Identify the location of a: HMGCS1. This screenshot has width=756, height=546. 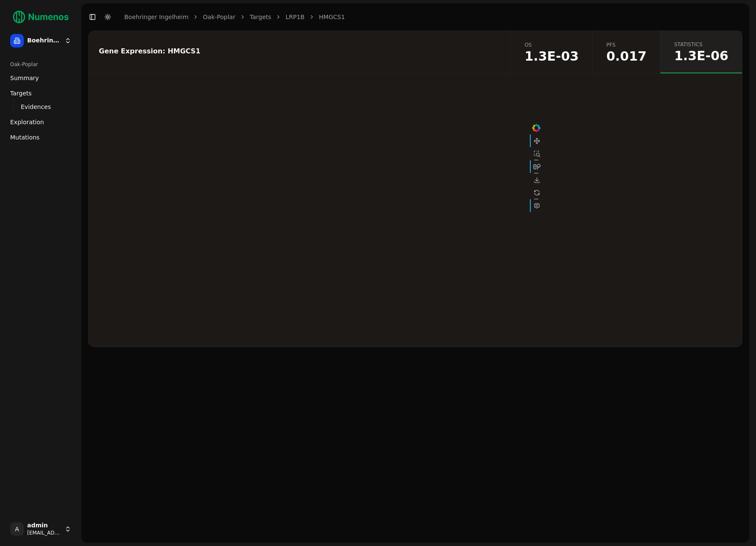
(332, 17).